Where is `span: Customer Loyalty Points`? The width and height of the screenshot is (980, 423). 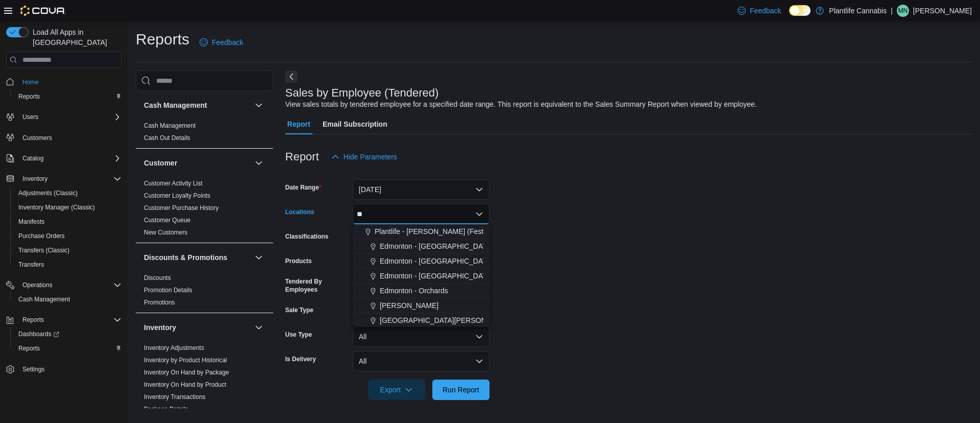
span: Customer Loyalty Points is located at coordinates (177, 196).